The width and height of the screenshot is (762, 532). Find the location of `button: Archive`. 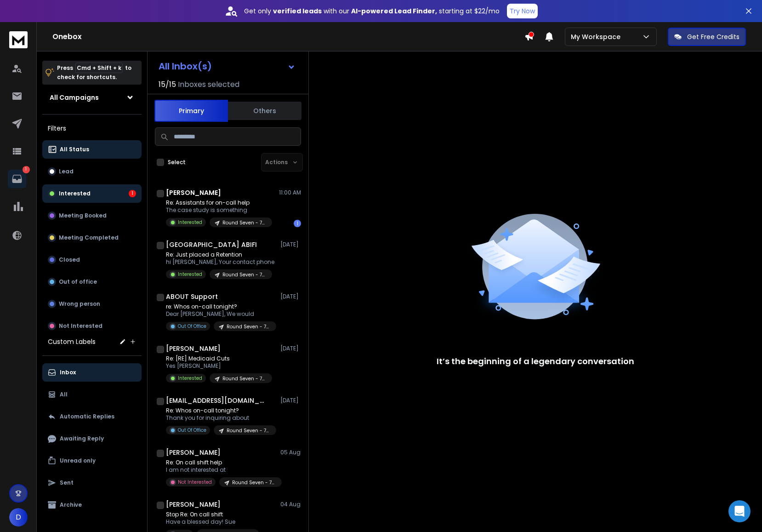

button: Archive is located at coordinates (92, 504).